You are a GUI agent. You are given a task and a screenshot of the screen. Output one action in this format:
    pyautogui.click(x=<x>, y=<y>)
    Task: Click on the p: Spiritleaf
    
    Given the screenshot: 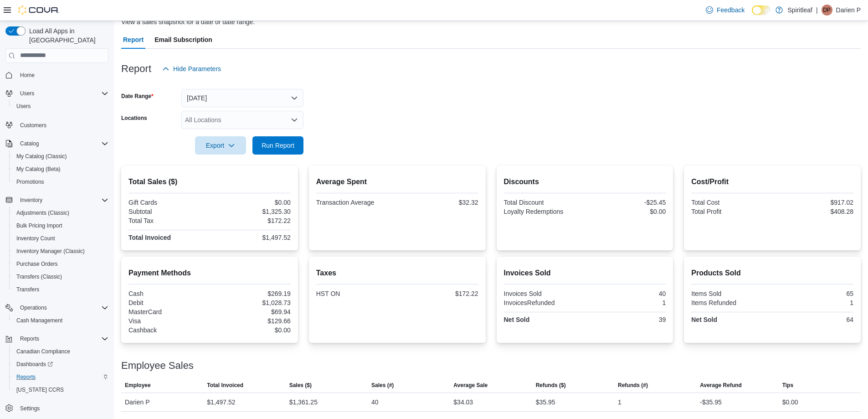 What is the action you would take?
    pyautogui.click(x=799, y=10)
    